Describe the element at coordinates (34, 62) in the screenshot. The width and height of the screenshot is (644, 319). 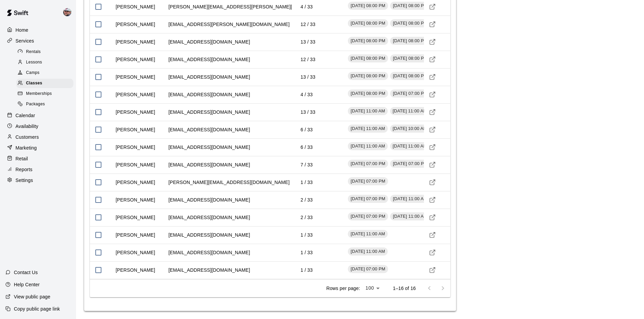
I see `span: Lessons` at that location.